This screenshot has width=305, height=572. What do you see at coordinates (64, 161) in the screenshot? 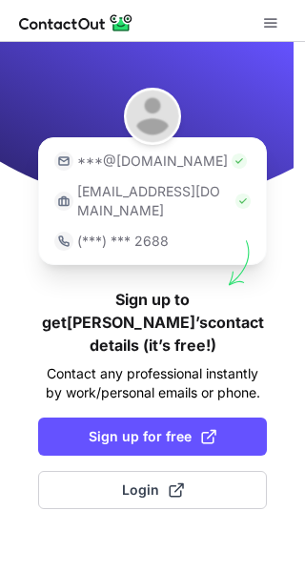
I see `img: https://contactout.com/extension/app/static/media/login-email-icon.f64bce713bb5cd1896fef81aa7b14a...` at bounding box center [64, 161].